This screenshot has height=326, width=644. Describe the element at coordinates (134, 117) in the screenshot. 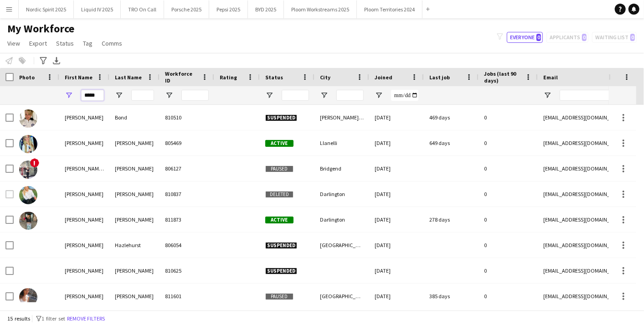

I see `div: Bond` at that location.